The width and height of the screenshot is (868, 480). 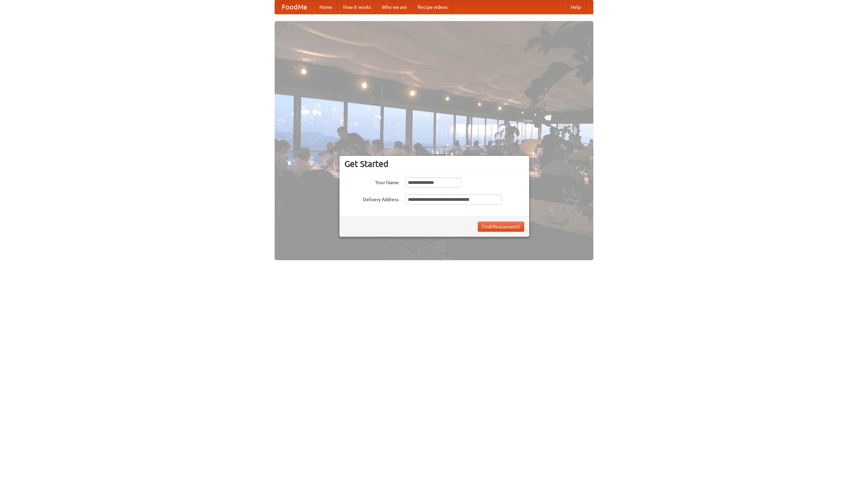 What do you see at coordinates (501, 226) in the screenshot?
I see `button: Find Restaurants!` at bounding box center [501, 226].